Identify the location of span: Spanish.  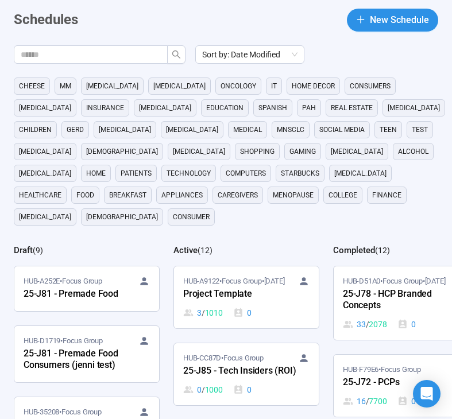
(273, 108).